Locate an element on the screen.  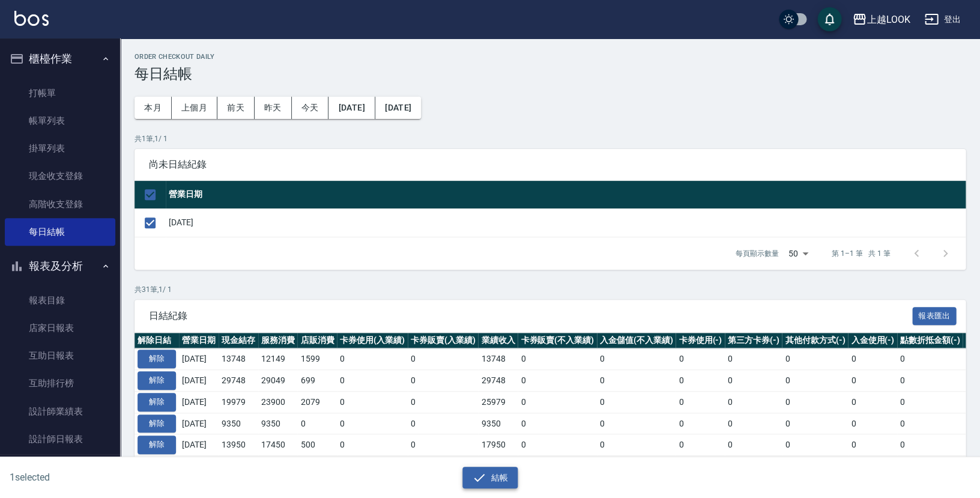
th: 業績收入 is located at coordinates (498, 341).